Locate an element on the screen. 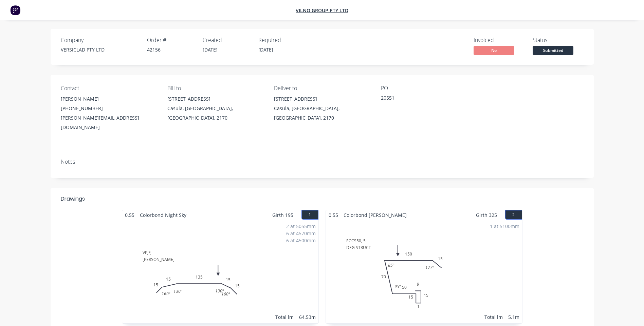 This screenshot has width=644, height=326. span: No is located at coordinates (494, 50).